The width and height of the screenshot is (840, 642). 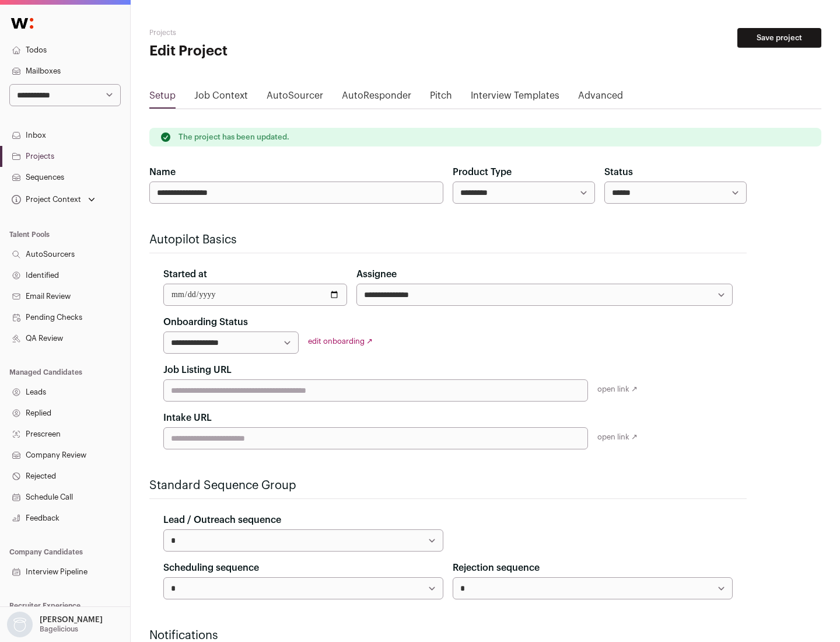 What do you see at coordinates (261, 51) in the screenshot?
I see `h1: Edit Project` at bounding box center [261, 51].